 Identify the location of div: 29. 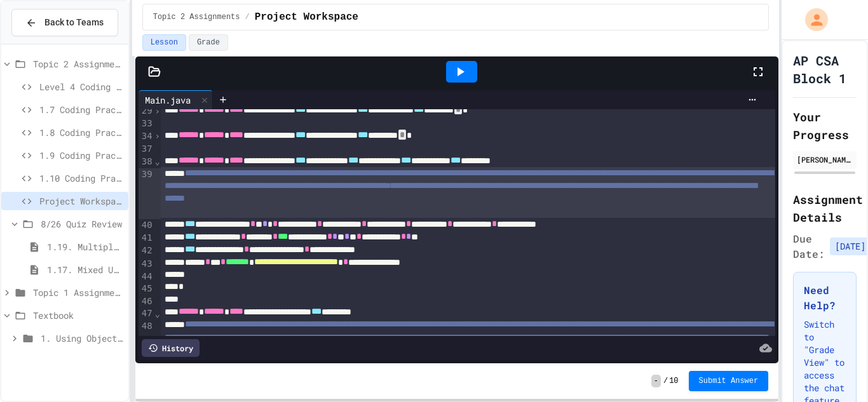
(146, 111).